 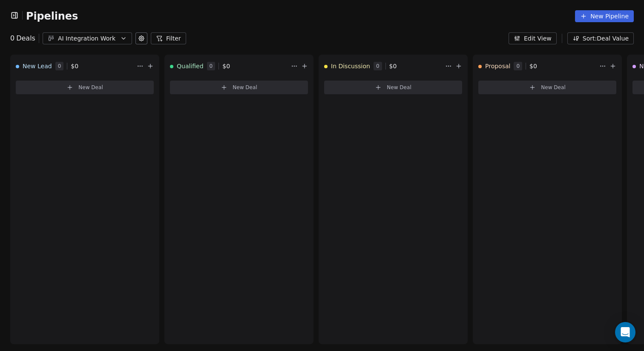 What do you see at coordinates (87, 38) in the screenshot?
I see `div: AI Integration Work` at bounding box center [87, 38].